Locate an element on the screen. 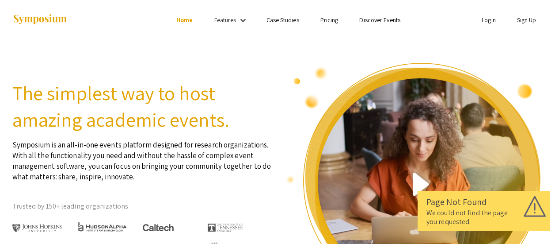 The height and width of the screenshot is (244, 559). p: Symposium is an all-in-one events platform designed for research organizations. With all the func... is located at coordinates (143, 157).